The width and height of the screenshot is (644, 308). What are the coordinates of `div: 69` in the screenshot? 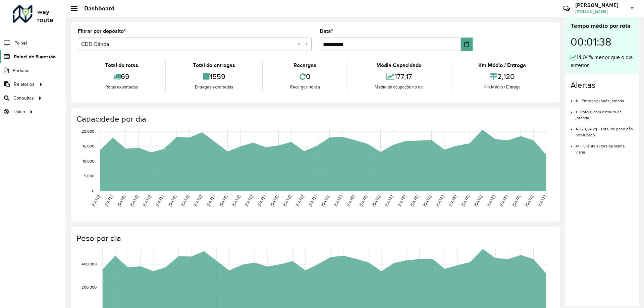 It's located at (121, 76).